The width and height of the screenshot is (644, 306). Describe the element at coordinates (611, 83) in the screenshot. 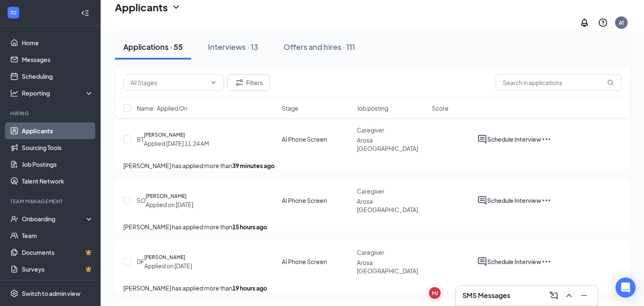

I see `svg: MagnifyingGlass` at that location.